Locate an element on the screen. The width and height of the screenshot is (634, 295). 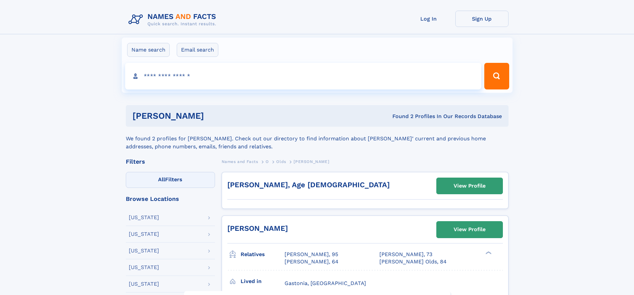
input: search input is located at coordinates (303, 76).